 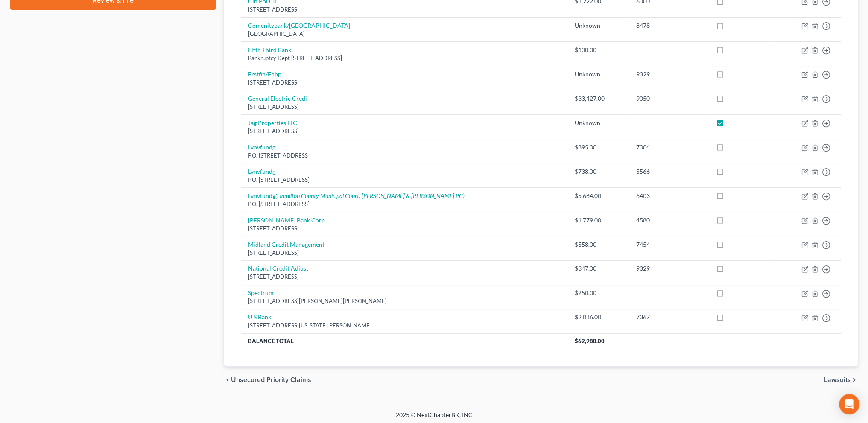 What do you see at coordinates (278, 268) in the screenshot?
I see `a: National Credit Adjust` at bounding box center [278, 268].